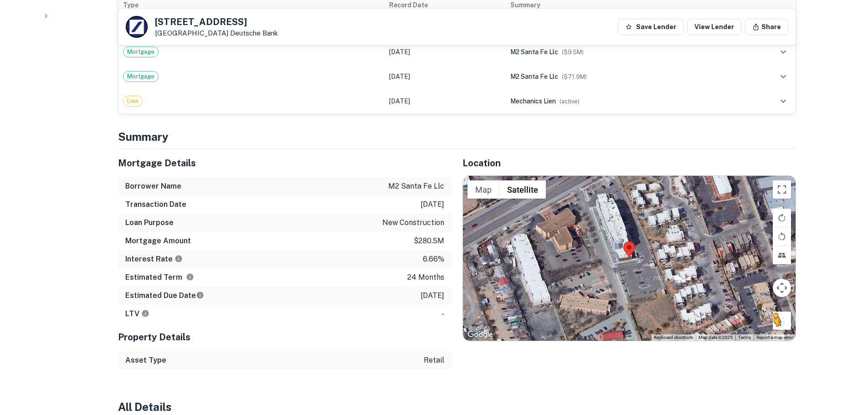  Describe the element at coordinates (716, 337) in the screenshot. I see `span: Map data ©2025` at that location.